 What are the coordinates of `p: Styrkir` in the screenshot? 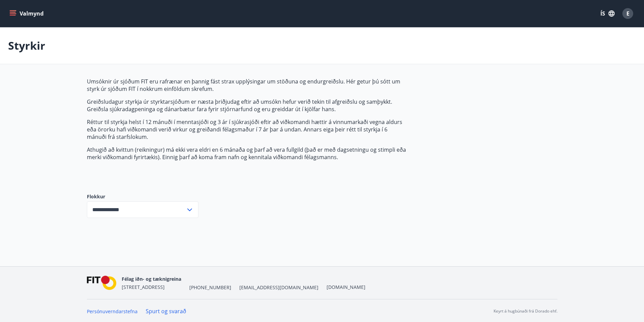 It's located at (27, 45).